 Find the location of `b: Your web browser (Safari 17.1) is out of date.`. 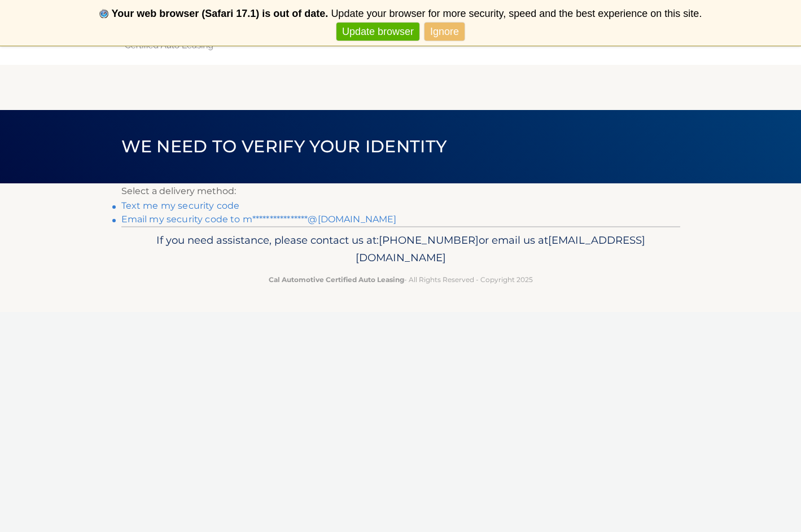

b: Your web browser (Safari 17.1) is out of date. is located at coordinates (220, 14).